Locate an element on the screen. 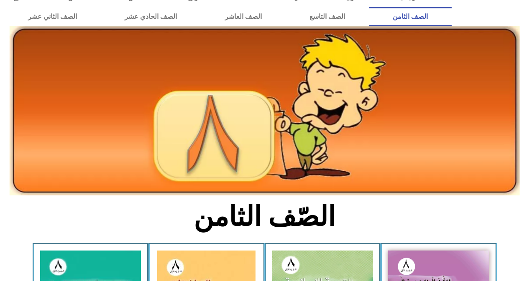 The height and width of the screenshot is (281, 529). a: الصف التاسع is located at coordinates (327, 17).